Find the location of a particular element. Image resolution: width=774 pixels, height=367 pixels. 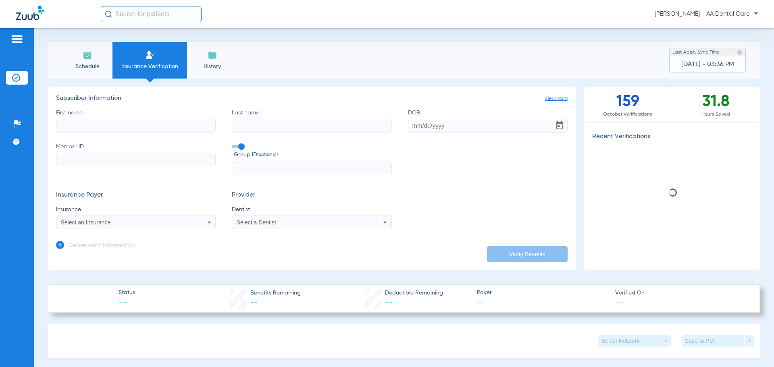

span: Payer is located at coordinates (543, 293).